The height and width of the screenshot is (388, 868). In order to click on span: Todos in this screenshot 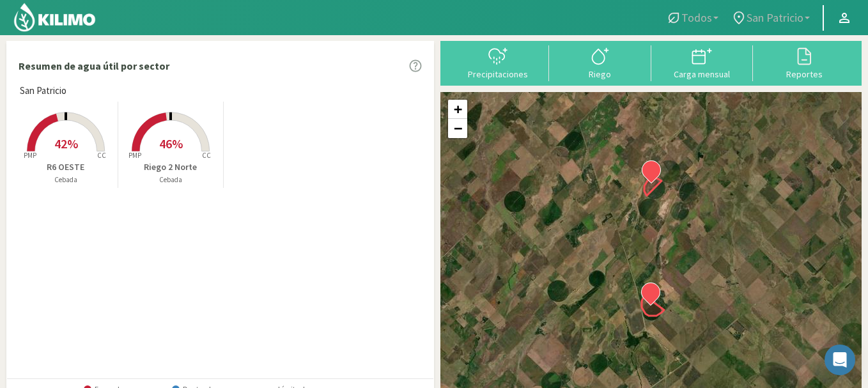, I will do `click(697, 18)`.